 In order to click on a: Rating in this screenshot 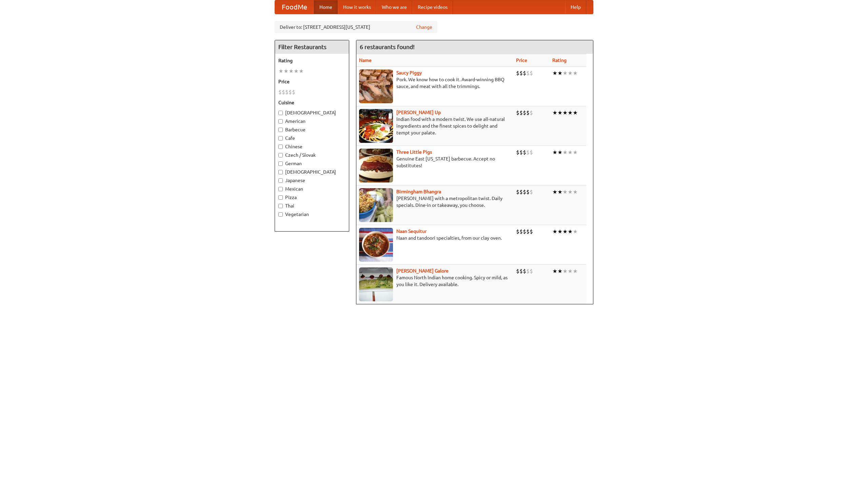, I will do `click(559, 60)`.